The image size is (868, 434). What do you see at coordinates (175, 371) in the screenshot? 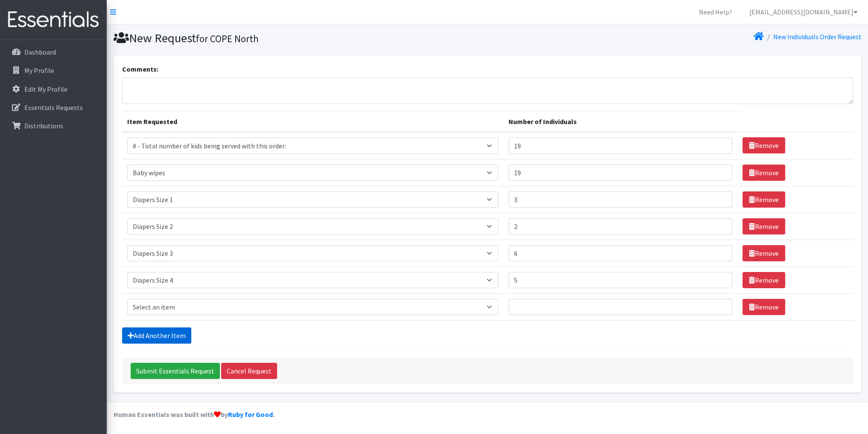
I see `input: Submit Essentials Request` at bounding box center [175, 371].